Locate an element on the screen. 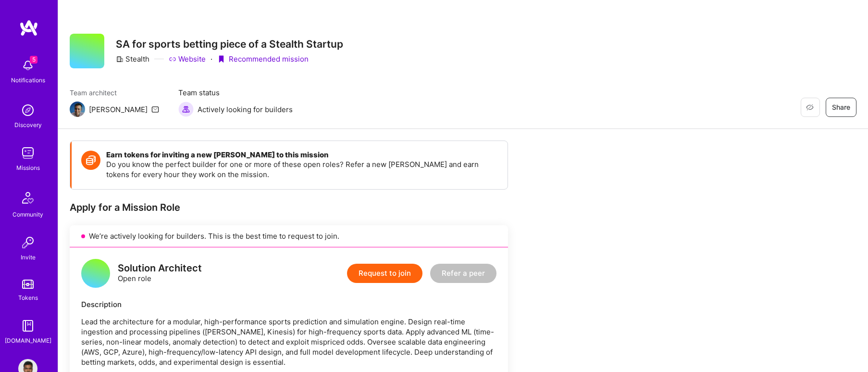 Image resolution: width=868 pixels, height=372 pixels. i: icon CompanyGray is located at coordinates (120, 59).